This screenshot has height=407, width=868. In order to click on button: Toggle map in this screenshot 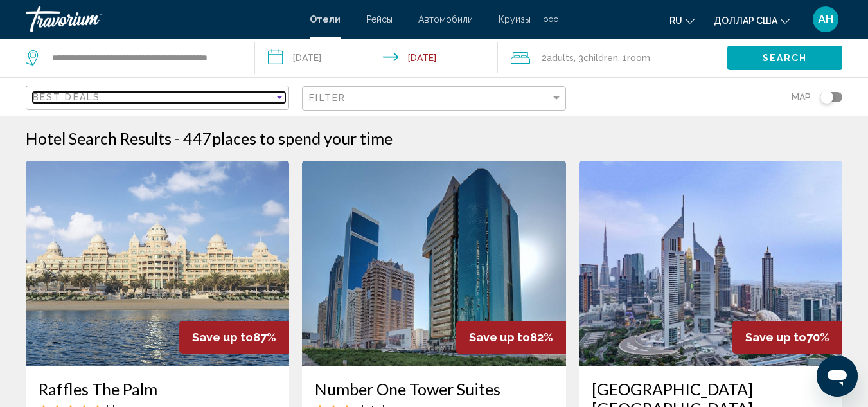, I will do `click(827, 97)`.